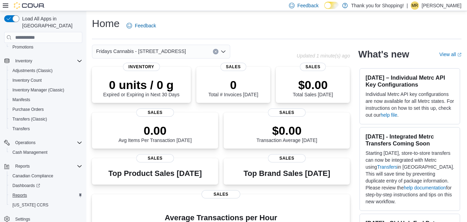 This screenshot has height=222, width=467. Describe the element at coordinates (28, 109) in the screenshot. I see `a: Purchase Orders` at that location.